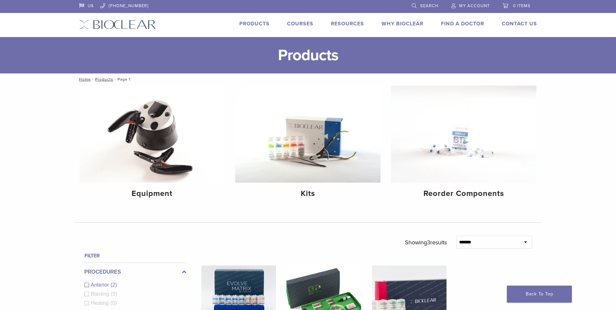 The image size is (616, 310). Describe the element at coordinates (300, 24) in the screenshot. I see `a: Courses` at that location.